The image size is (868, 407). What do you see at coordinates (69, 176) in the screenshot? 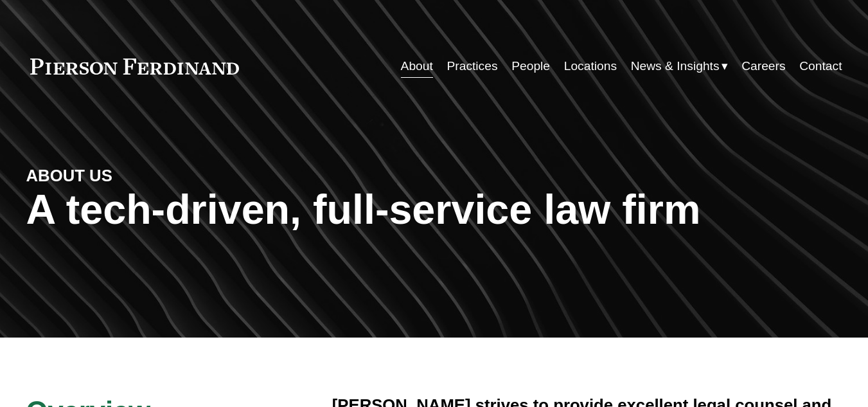
I see `strong: ABOUT US` at bounding box center [69, 176].